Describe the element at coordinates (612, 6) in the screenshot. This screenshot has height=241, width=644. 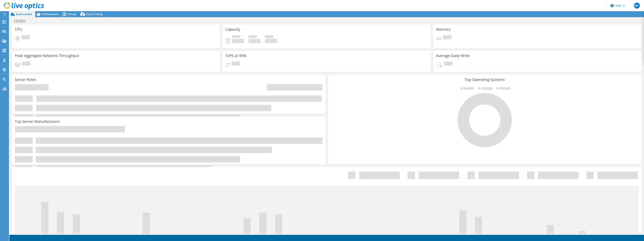
I see `svg: \n` at that location.